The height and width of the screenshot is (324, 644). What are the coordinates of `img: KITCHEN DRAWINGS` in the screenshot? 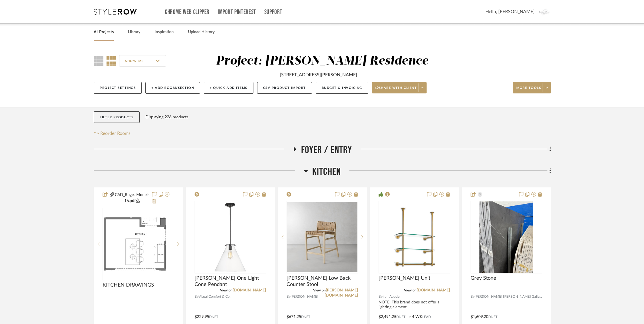 It's located at (138, 244).